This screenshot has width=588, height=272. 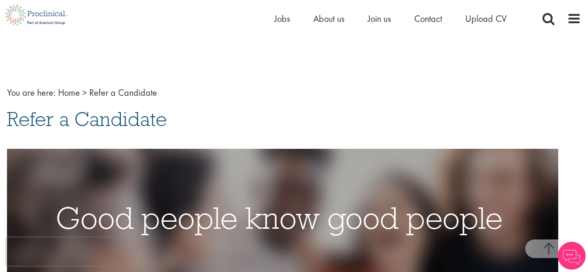 What do you see at coordinates (69, 93) in the screenshot?
I see `a: breadcrumb link` at bounding box center [69, 93].